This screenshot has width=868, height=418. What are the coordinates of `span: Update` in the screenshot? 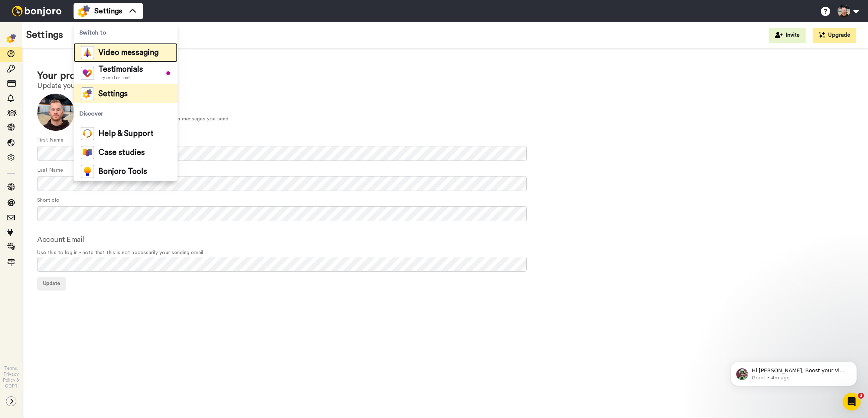 It's located at (52, 283).